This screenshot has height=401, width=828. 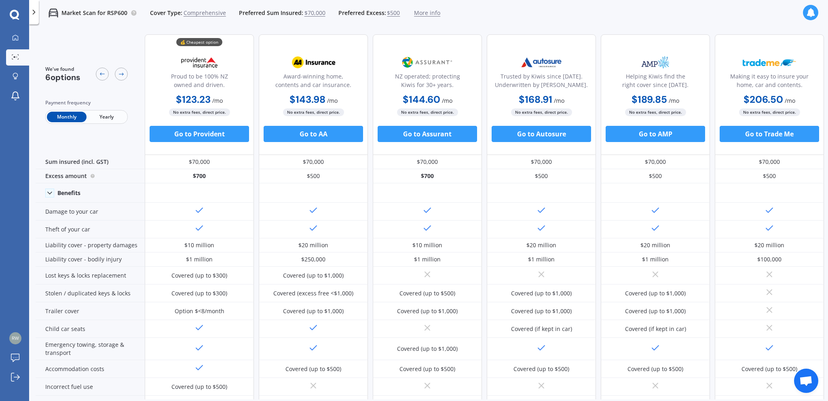 What do you see at coordinates (541, 134) in the screenshot?
I see `button: Go to Autosure` at bounding box center [541, 134].